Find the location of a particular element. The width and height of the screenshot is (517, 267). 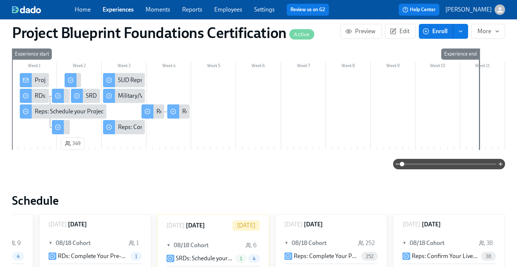

button: Enroll is located at coordinates (436, 31).